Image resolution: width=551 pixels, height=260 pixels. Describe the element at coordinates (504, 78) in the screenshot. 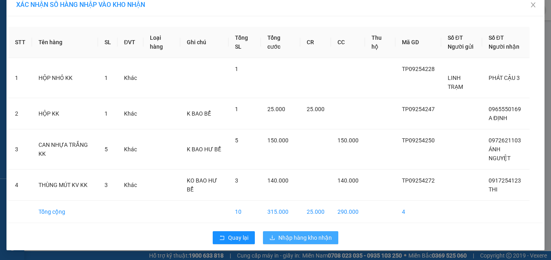

I see `span: PHÁT CẬU 3` at that location.